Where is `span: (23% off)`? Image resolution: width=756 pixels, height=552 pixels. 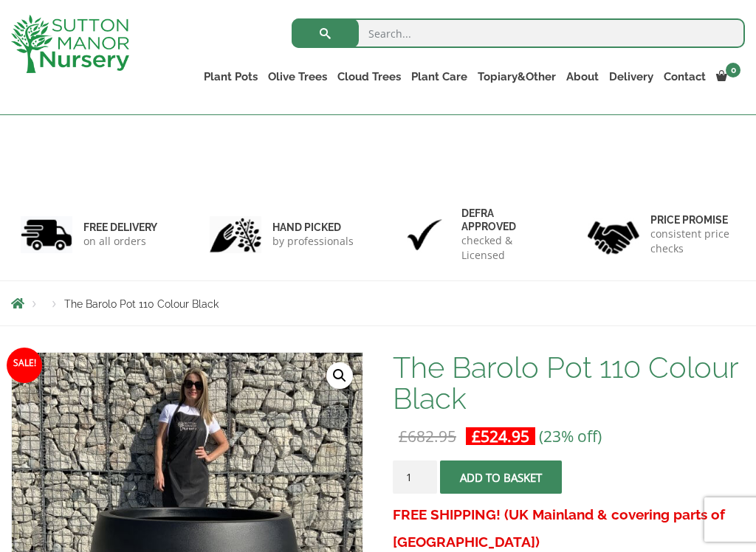
span: (23% off) is located at coordinates (570, 436).